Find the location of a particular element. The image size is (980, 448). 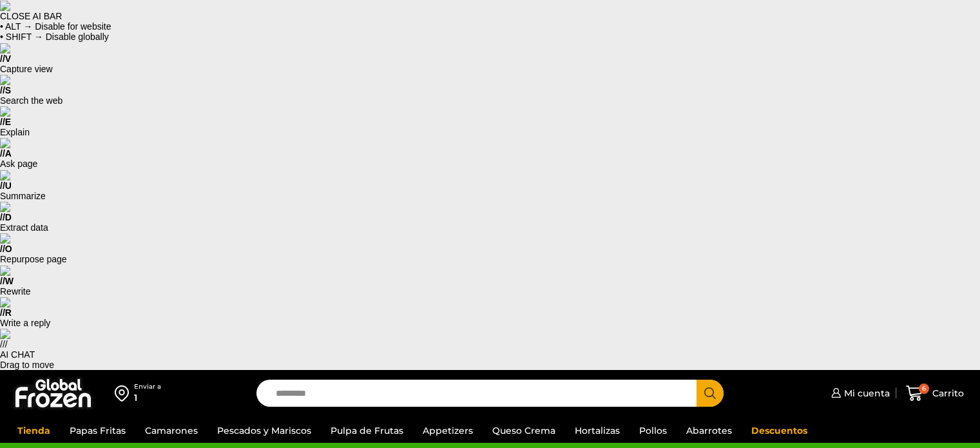

a: Descuentos is located at coordinates (779, 431).